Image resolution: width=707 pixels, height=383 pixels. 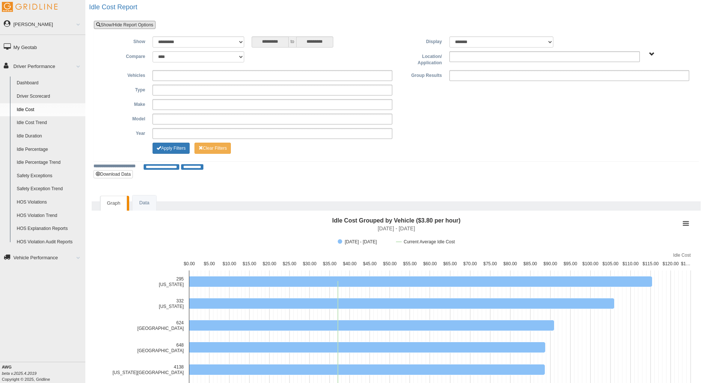 I want to click on label: Type, so click(x=124, y=89).